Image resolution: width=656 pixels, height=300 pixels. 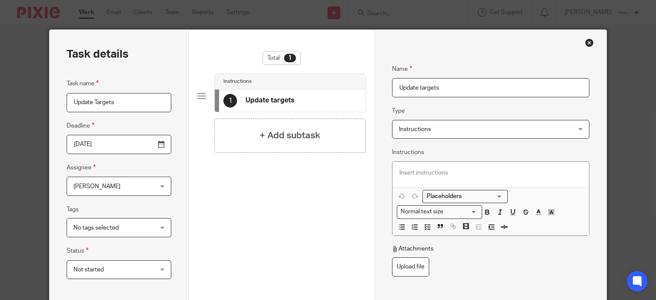 What do you see at coordinates (119, 102) in the screenshot?
I see `input: Task name` at bounding box center [119, 102].